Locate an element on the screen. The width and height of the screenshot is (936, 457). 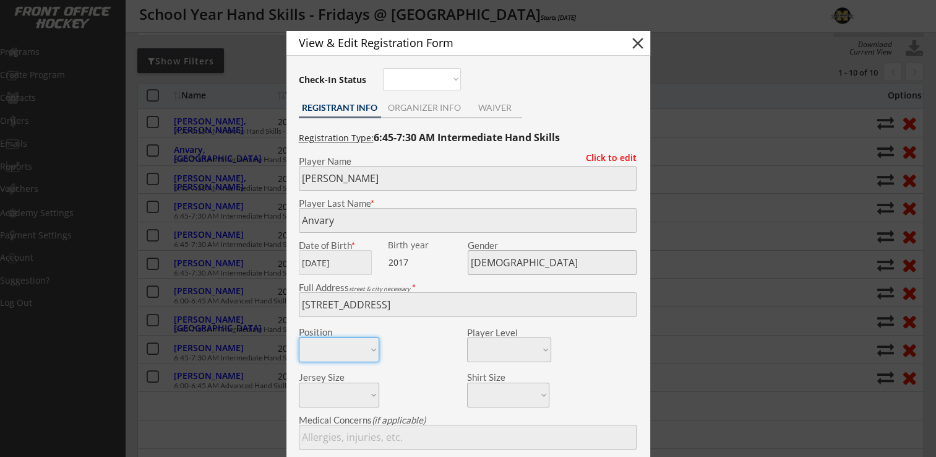
div: 2017 is located at coordinates (427, 262).